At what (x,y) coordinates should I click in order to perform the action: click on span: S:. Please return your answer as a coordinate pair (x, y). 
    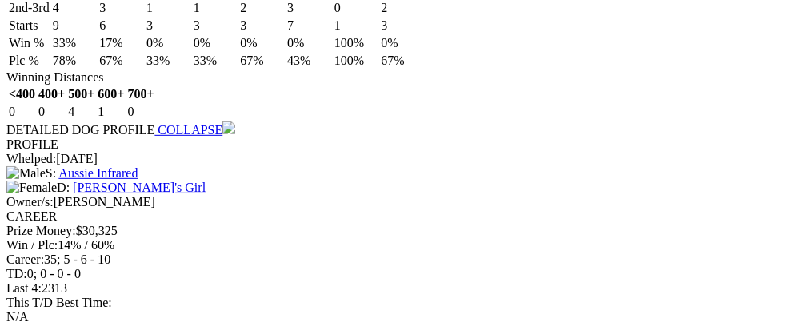
    Looking at the image, I should click on (31, 173).